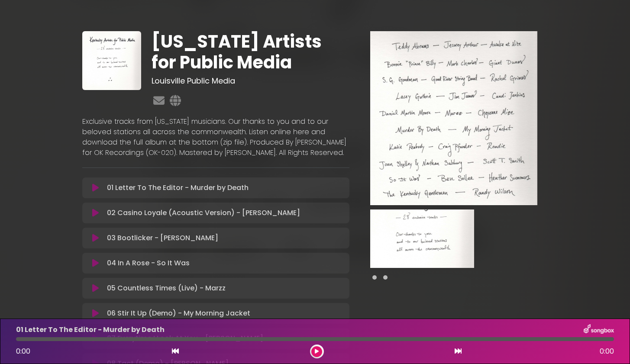  Describe the element at coordinates (454, 118) in the screenshot. I see `img: Main Media` at that location.